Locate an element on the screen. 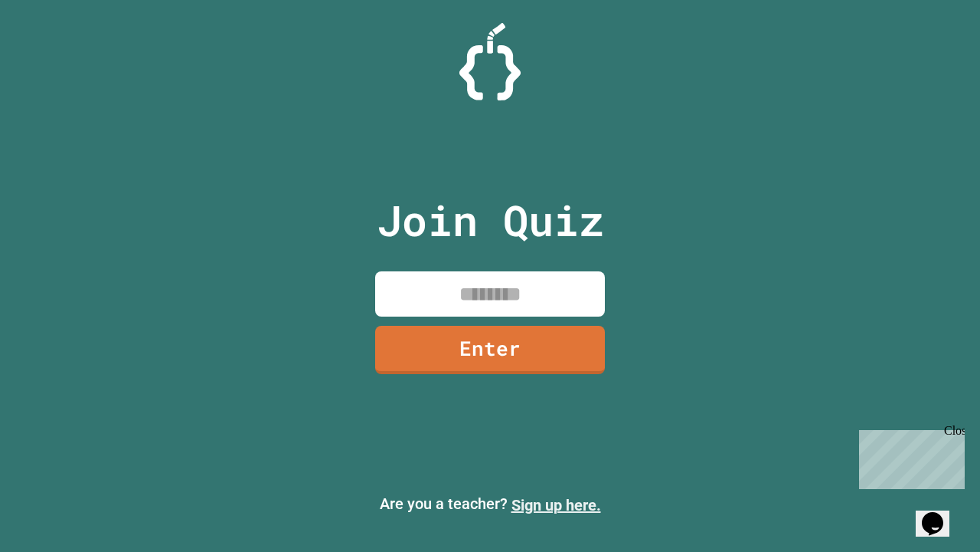 This screenshot has width=980, height=552. a: Enter is located at coordinates (490, 350).